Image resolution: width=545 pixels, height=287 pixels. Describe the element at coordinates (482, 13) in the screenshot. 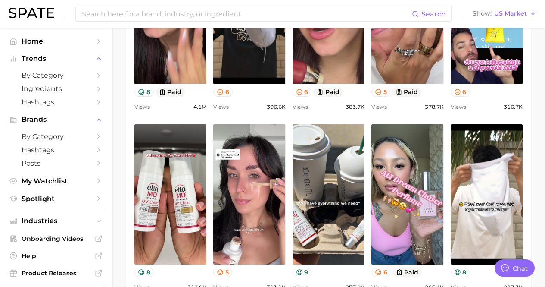

I see `span: Show` at that location.